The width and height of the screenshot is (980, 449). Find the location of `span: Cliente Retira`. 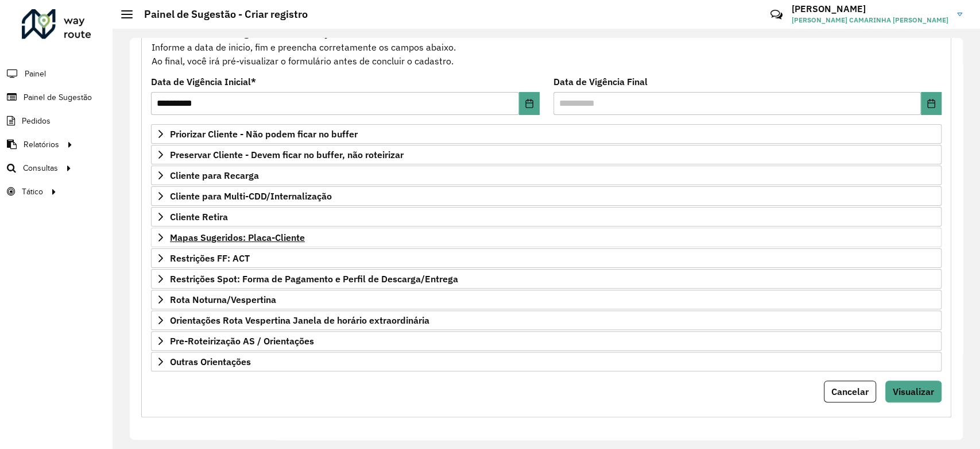

span: Cliente Retira is located at coordinates (198, 217).